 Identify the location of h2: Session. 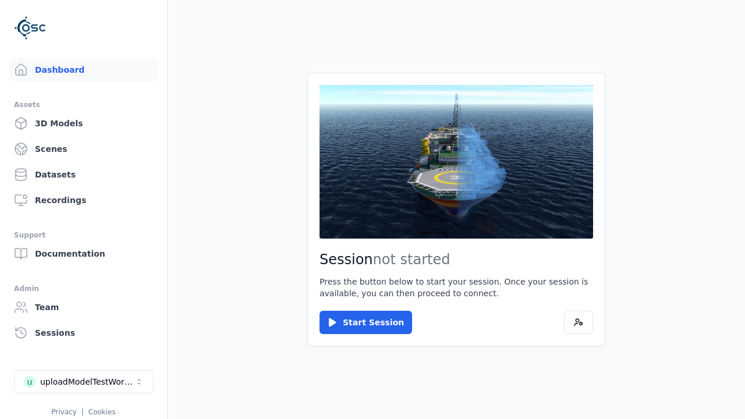
(456, 260).